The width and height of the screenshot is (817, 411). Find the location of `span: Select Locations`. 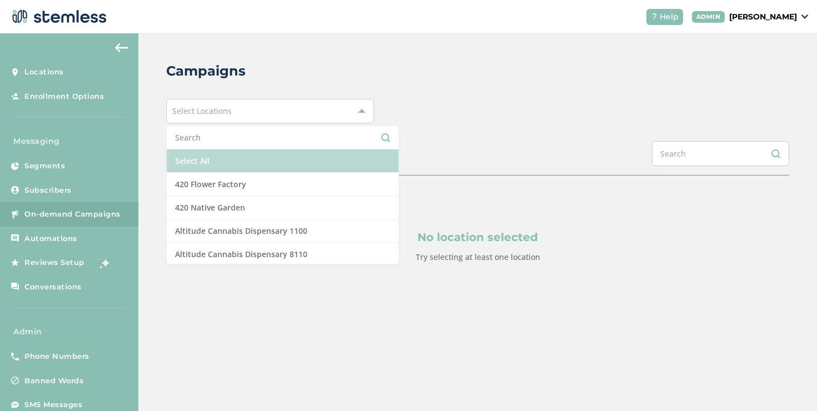

span: Select Locations is located at coordinates (202, 111).